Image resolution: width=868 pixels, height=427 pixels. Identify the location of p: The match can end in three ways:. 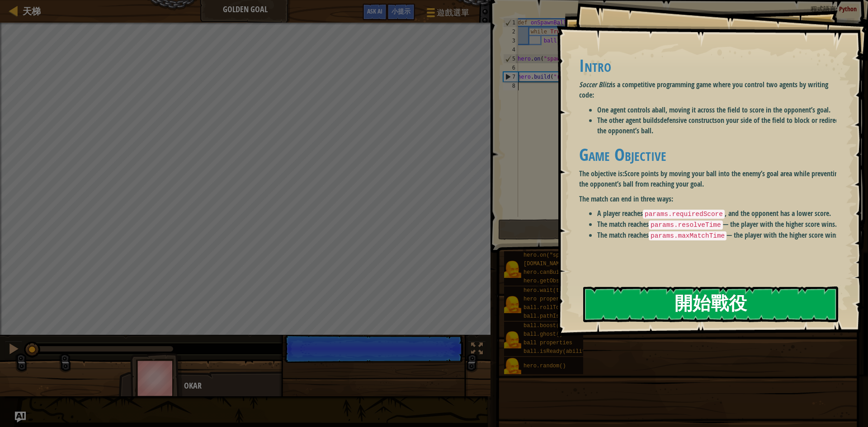
(712, 199).